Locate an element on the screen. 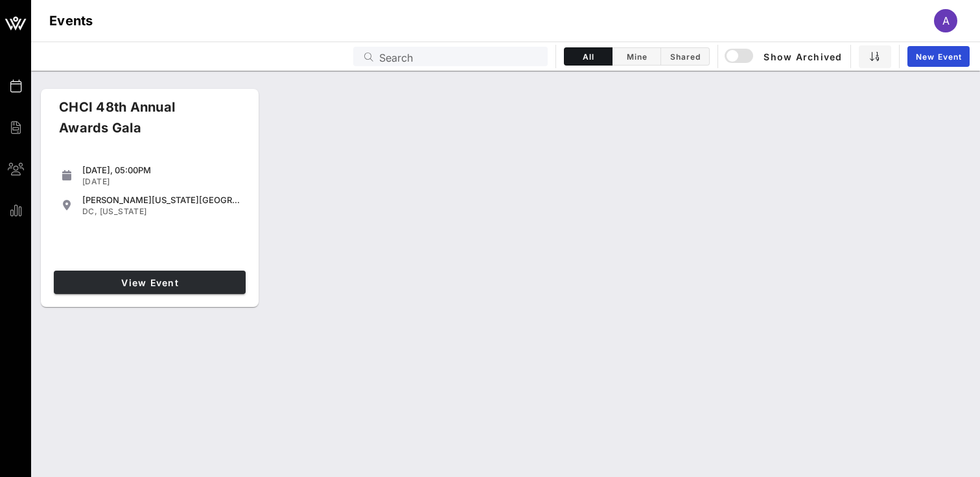 The height and width of the screenshot is (477, 980). h1: Events is located at coordinates (71, 21).